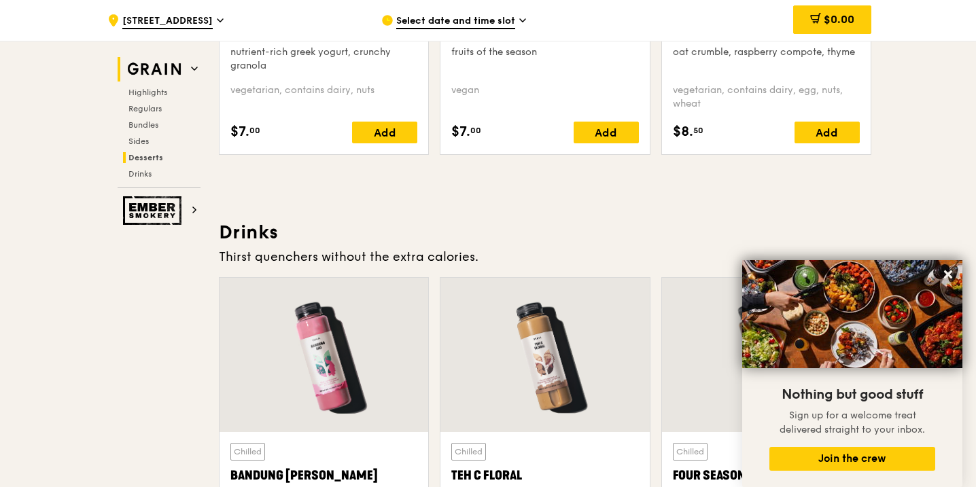 This screenshot has width=976, height=487. What do you see at coordinates (766, 97) in the screenshot?
I see `div: vegetarian, contains dairy, egg, nuts, wheat` at bounding box center [766, 97].